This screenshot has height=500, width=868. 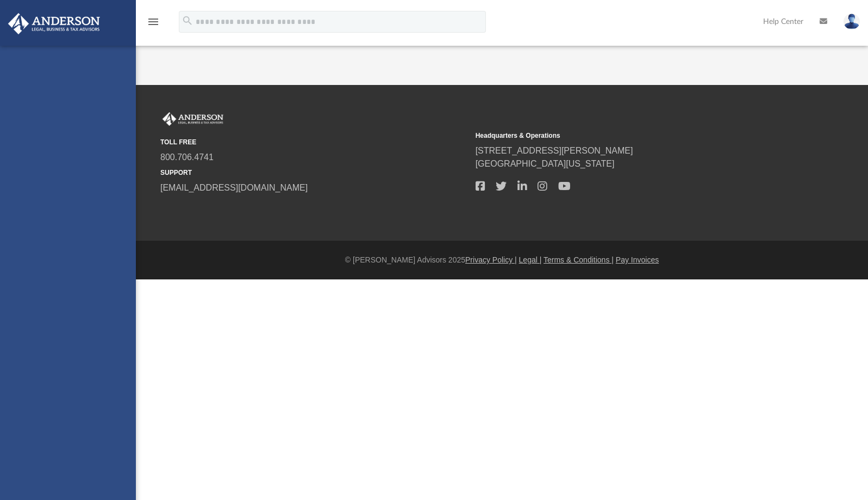 I want to click on a: Privacy Policy |, so click(x=491, y=260).